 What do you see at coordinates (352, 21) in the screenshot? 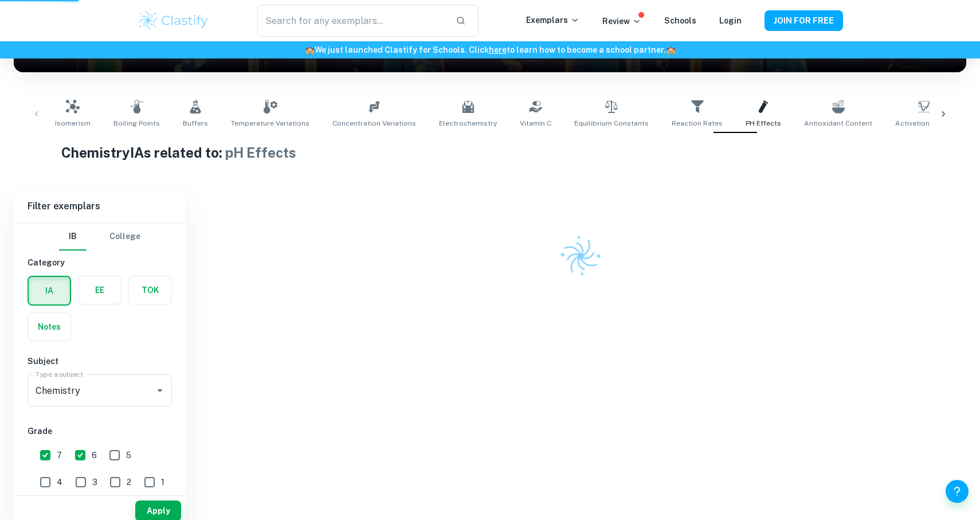
I see `input: Search for any exemplars...` at bounding box center [352, 21].